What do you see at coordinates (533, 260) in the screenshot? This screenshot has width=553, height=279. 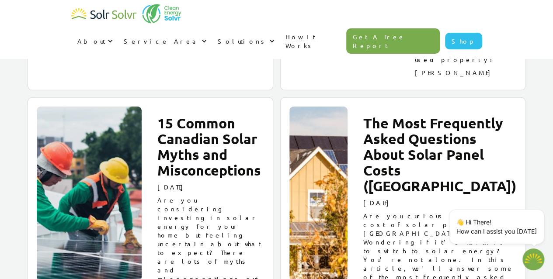 I see `button: Open chatbot widget` at bounding box center [533, 260].